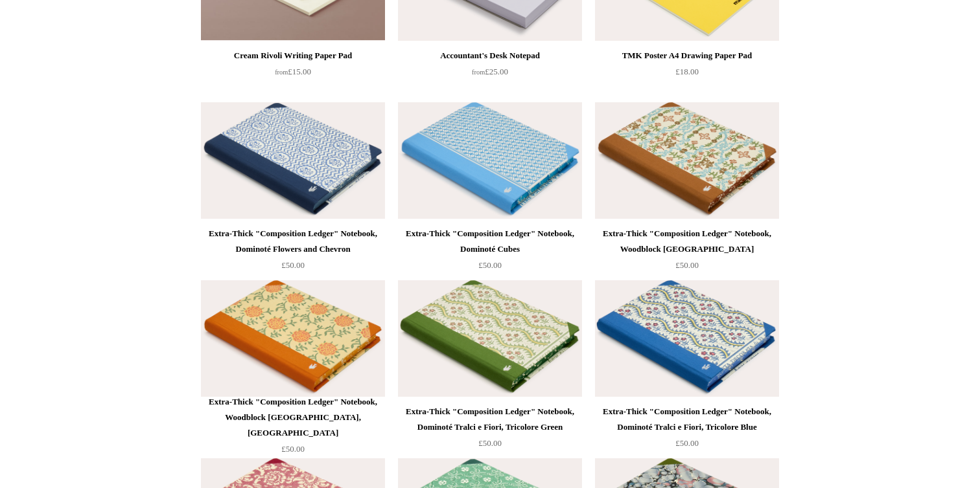 The height and width of the screenshot is (488, 980). Describe the element at coordinates (490, 253) in the screenshot. I see `a: Extra-Thick "Composition Ledger" Notebook, Dominoté Cubes £50.00` at that location.